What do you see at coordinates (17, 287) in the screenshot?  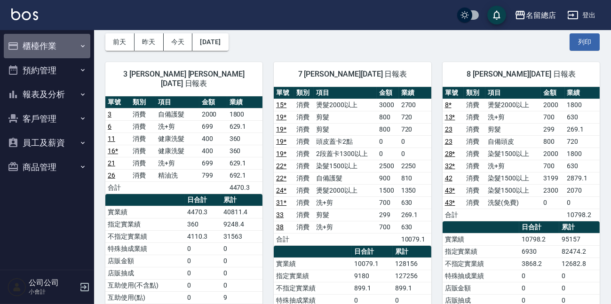 I see `img: Person` at bounding box center [17, 287].